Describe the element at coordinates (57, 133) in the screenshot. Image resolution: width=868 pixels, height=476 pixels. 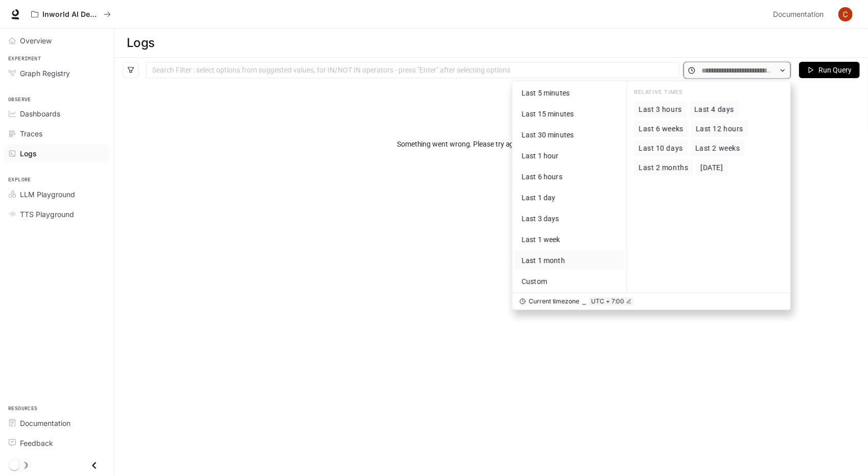
I see `a: Traces` at that location.